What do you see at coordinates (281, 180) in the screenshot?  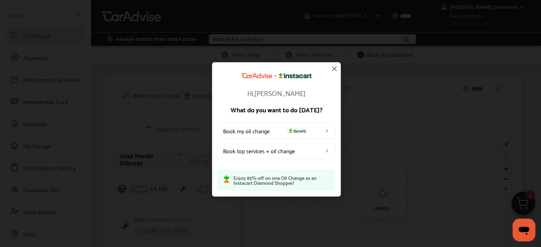 I see `p: Enjoy 85% off on one Oil Change as an Instacart Diamond Shopper!` at bounding box center [281, 180].